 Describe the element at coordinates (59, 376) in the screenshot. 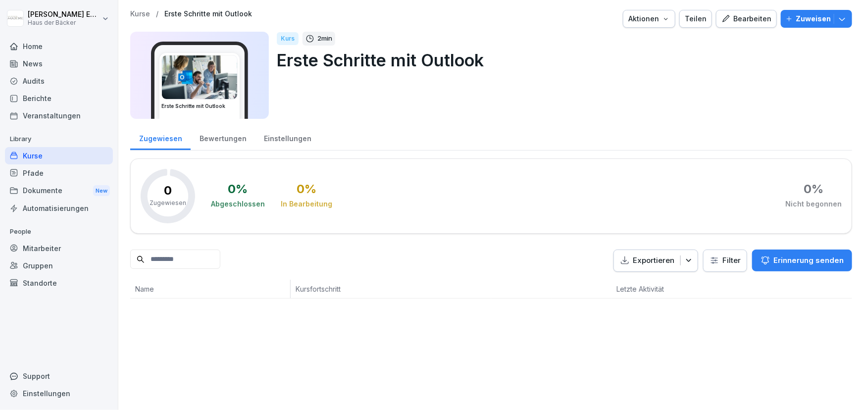

I see `div: Support` at that location.